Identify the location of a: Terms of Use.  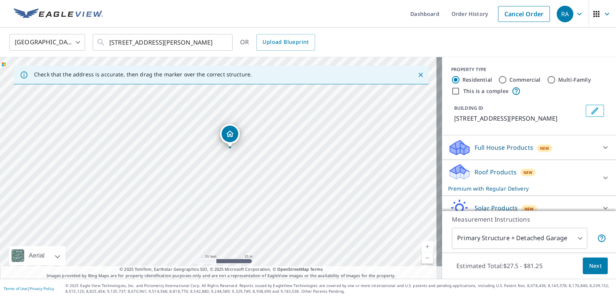
(15, 288).